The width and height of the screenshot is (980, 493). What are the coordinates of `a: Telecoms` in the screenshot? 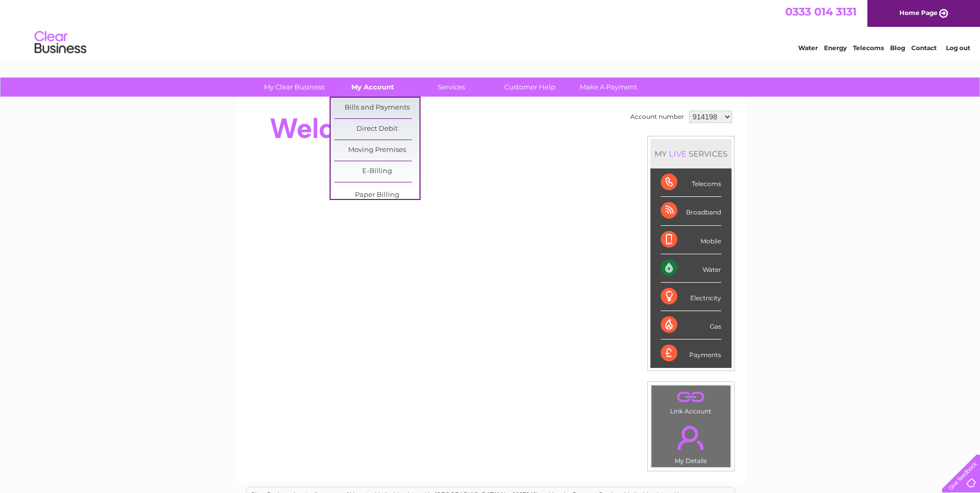 It's located at (868, 47).